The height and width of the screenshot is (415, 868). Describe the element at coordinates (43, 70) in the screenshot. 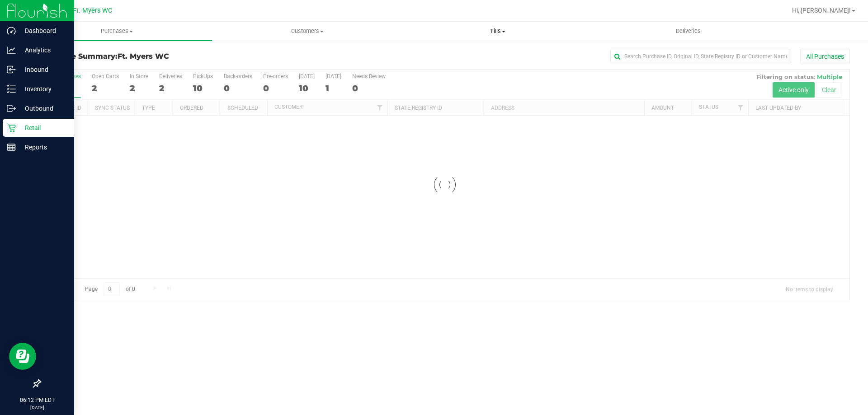

I see `p: Inbound` at that location.